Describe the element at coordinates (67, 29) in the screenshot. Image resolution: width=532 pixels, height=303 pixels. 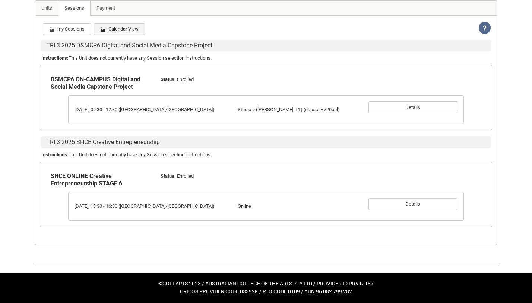
I see `button: my Sessions` at that location.